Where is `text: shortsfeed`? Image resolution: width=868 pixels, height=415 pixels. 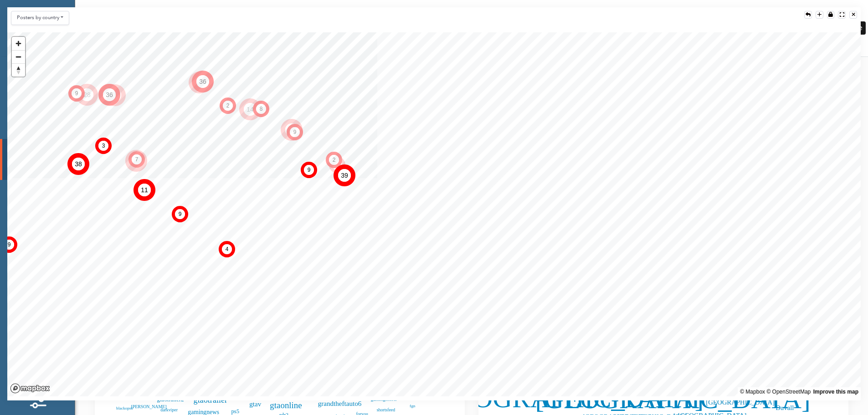
text: shortsfeed is located at coordinates (386, 409).